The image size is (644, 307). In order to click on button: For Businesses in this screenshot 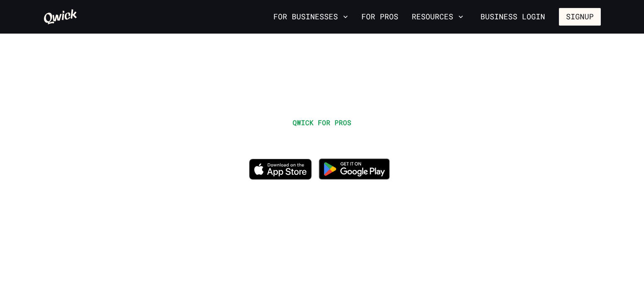, I will do `click(311, 17)`.